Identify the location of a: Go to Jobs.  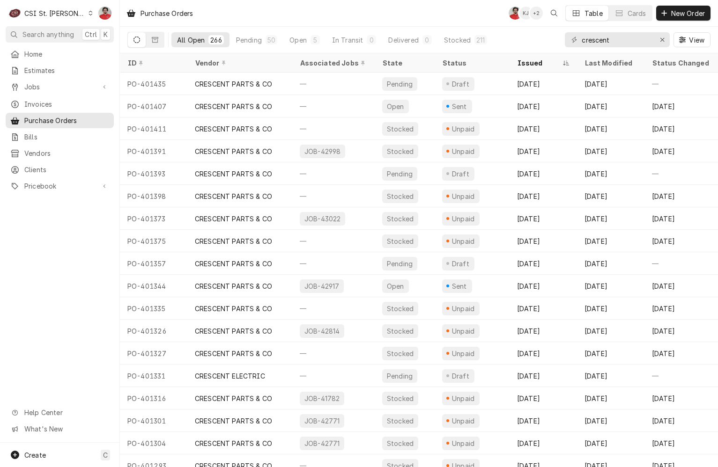
(59, 87).